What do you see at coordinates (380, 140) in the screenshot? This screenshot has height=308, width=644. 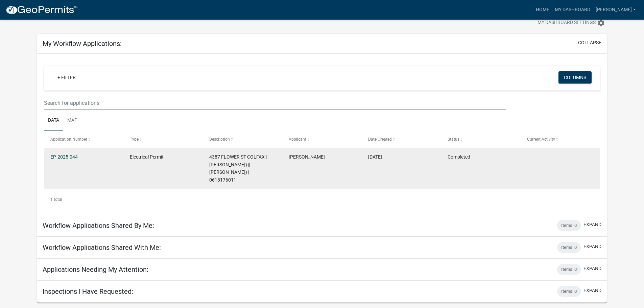 I see `span: Date Created` at bounding box center [380, 140].